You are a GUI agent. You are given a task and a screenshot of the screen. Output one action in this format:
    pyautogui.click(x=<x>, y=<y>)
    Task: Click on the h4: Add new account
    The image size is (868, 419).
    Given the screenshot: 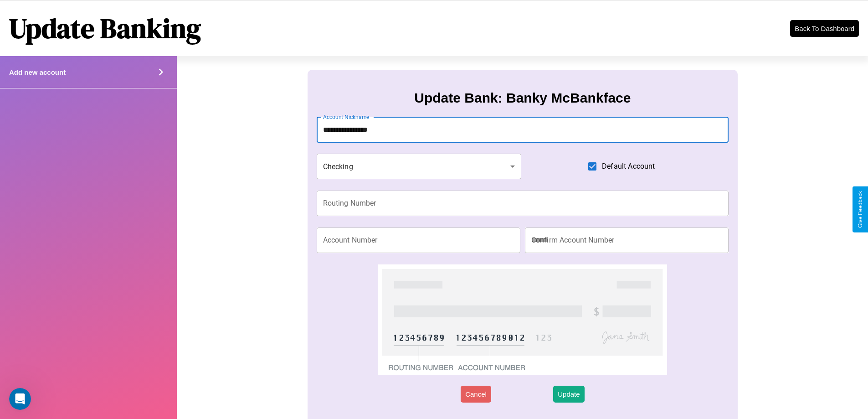 What is the action you would take?
    pyautogui.click(x=37, y=72)
    